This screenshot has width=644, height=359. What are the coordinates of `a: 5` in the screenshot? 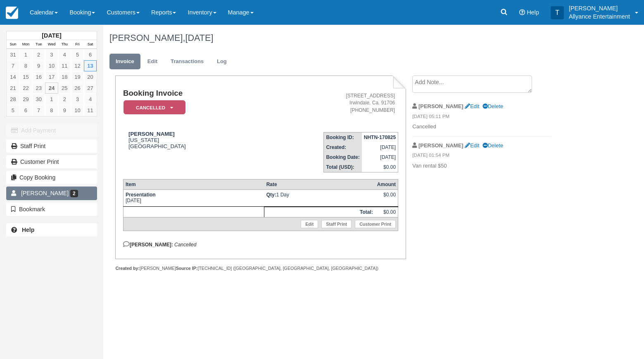 It's located at (13, 111).